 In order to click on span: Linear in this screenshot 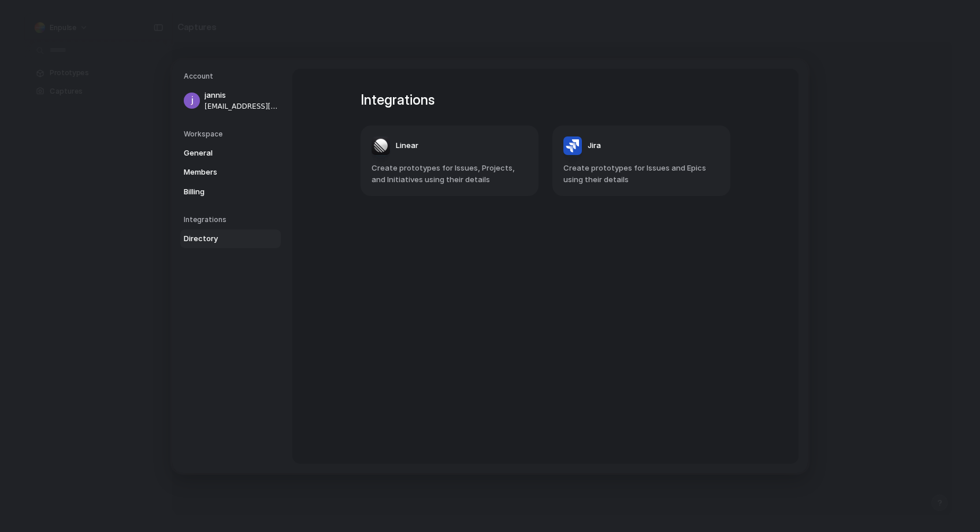, I will do `click(407, 146)`.